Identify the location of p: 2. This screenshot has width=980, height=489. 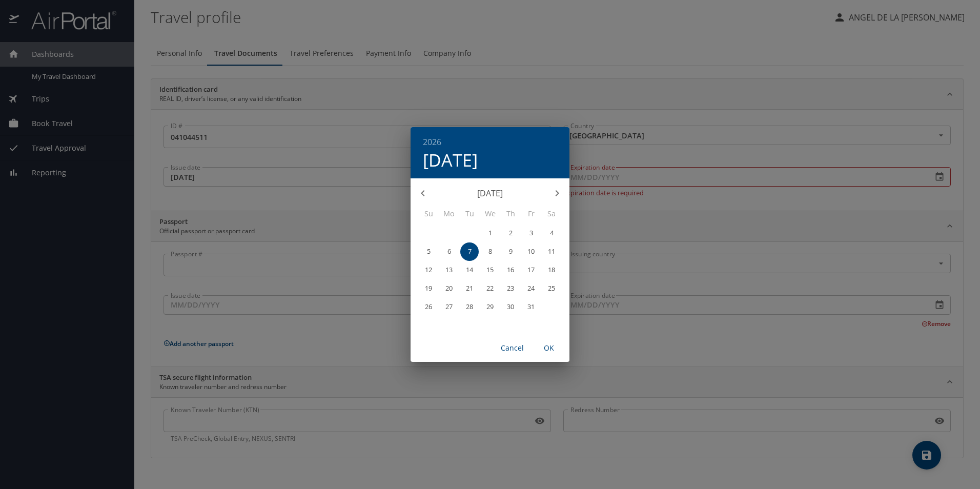
(510, 233).